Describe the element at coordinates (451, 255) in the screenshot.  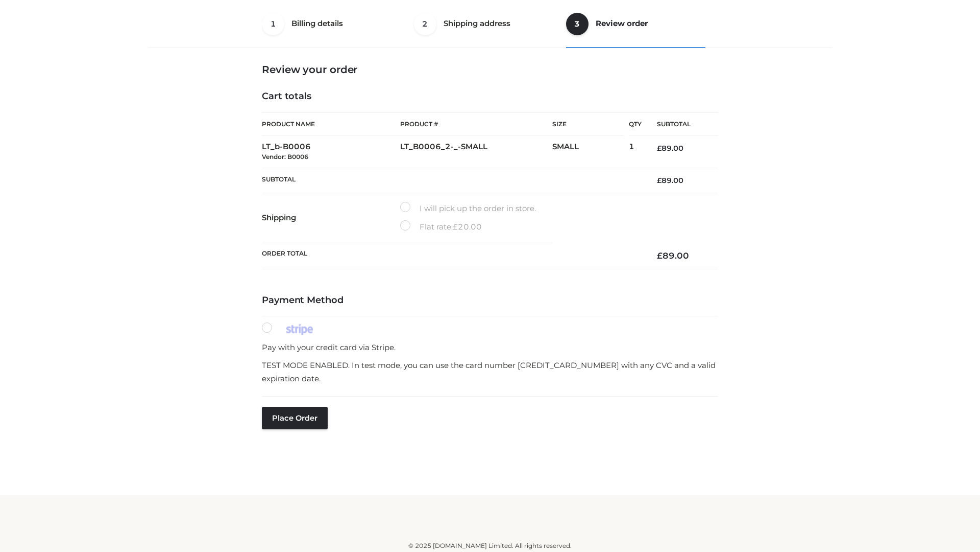
I see `th: Order Total` at that location.